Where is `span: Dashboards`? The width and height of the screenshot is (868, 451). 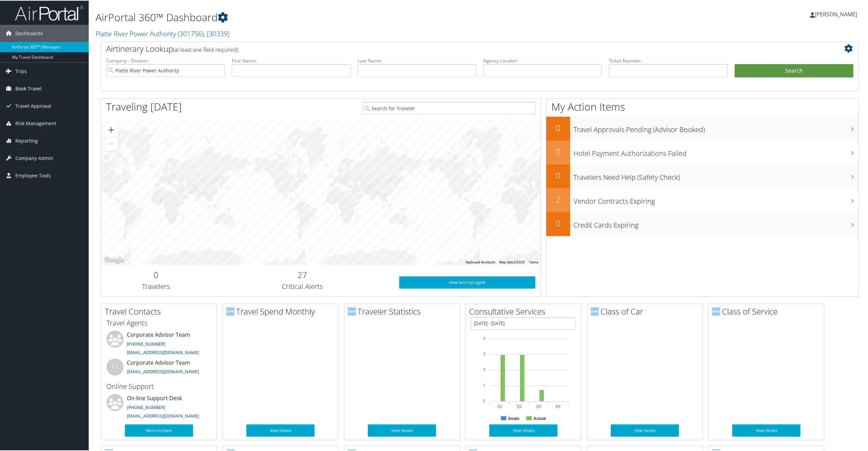
span: Dashboards is located at coordinates (29, 32).